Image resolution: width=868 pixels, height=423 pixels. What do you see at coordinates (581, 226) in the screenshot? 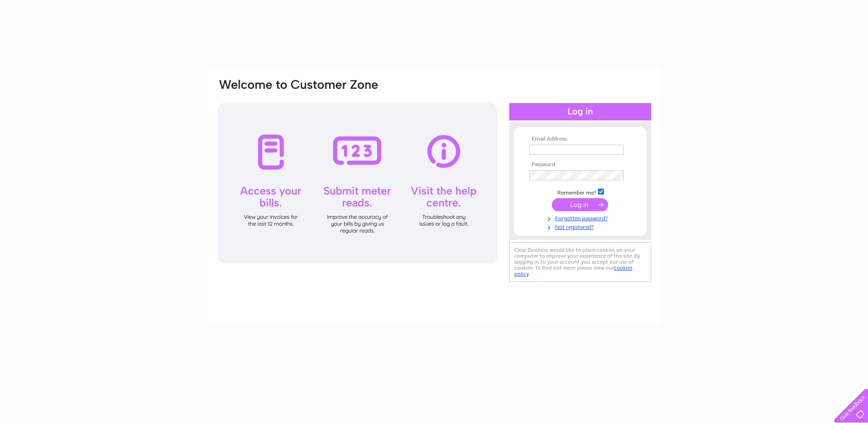
I see `a: Not registered?` at bounding box center [581, 226].